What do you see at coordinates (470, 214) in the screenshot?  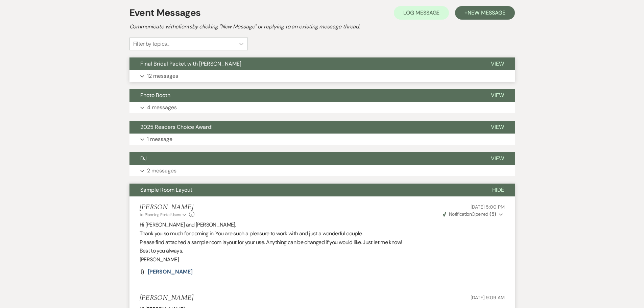 I see `span: Opened` at bounding box center [470, 214].